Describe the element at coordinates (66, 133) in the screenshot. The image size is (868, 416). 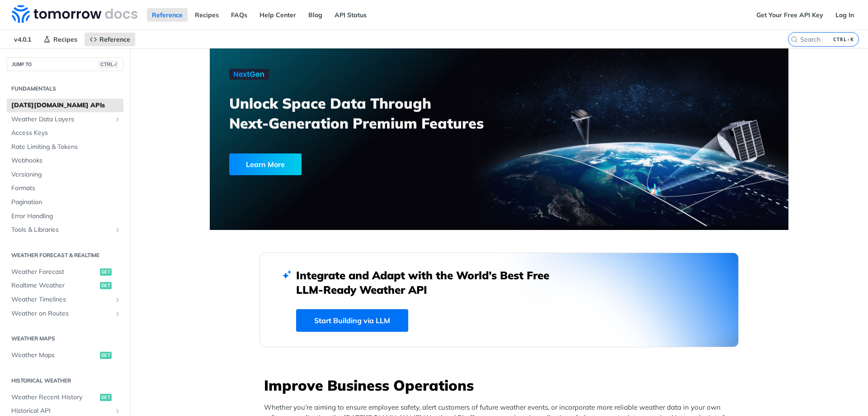
I see `span: Access Keys` at that location.